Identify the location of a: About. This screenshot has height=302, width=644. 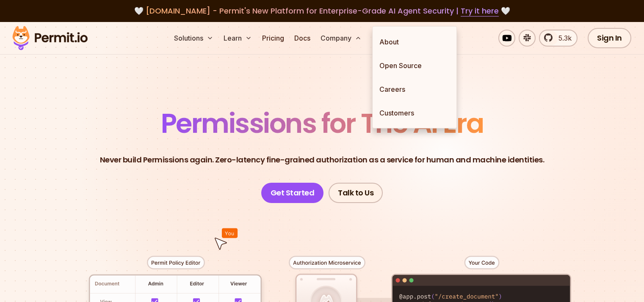
(414, 42).